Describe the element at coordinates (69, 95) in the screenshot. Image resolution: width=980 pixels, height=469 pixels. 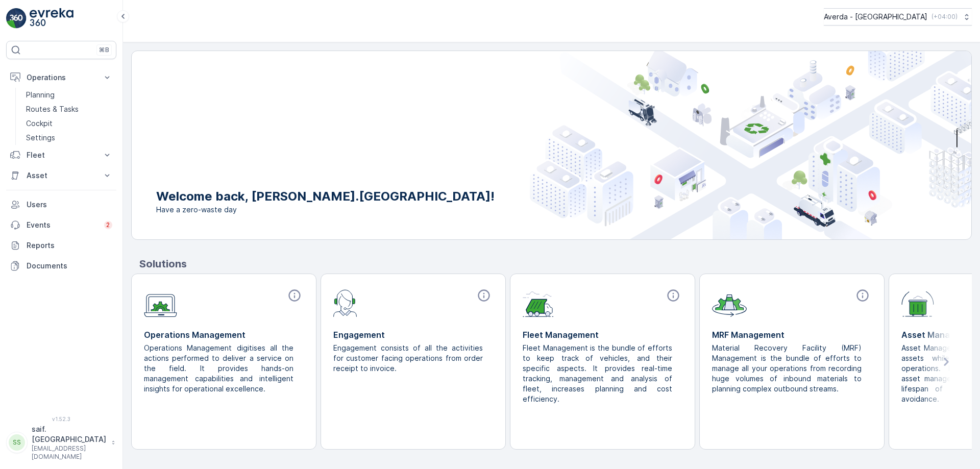
I see `a: Planning` at that location.